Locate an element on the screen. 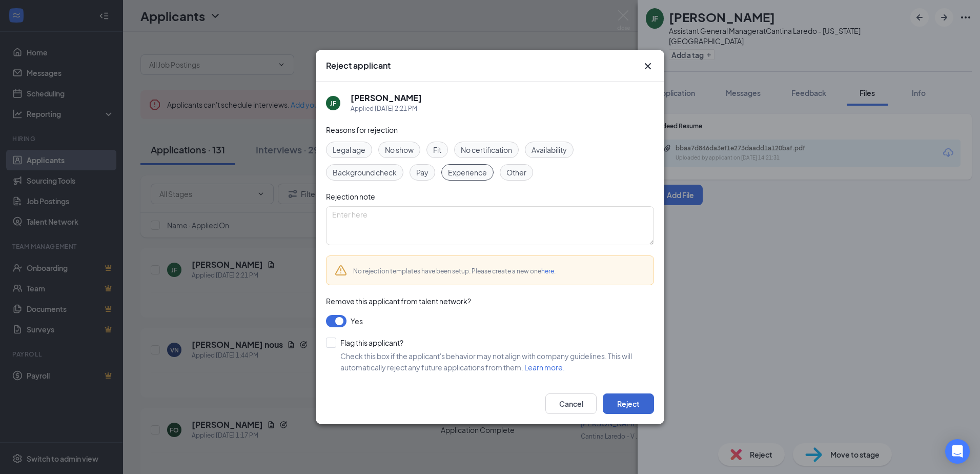 This screenshot has height=474, width=980. span: Background check is located at coordinates (365, 172).